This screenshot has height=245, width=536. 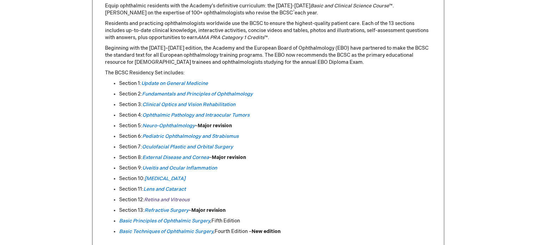 What do you see at coordinates (168, 125) in the screenshot?
I see `a: Neuro-Ophthalmology` at bounding box center [168, 125].